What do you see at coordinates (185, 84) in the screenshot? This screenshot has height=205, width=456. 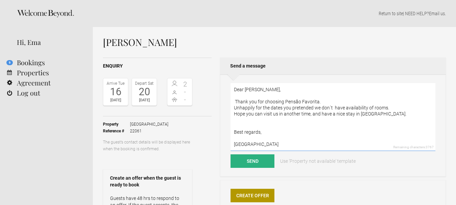 I see `span: 2` at bounding box center [185, 84].